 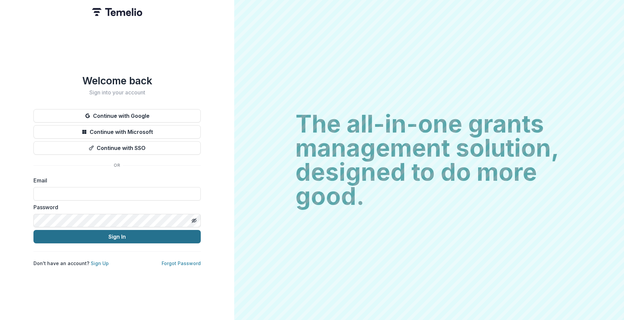 I want to click on h1: Welcome back, so click(x=117, y=81).